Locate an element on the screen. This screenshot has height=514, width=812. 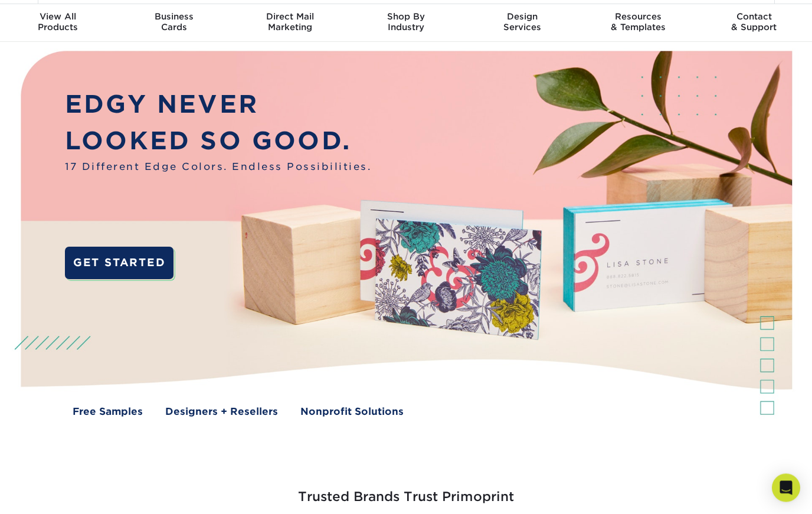
a: Free Samples is located at coordinates (108, 412).